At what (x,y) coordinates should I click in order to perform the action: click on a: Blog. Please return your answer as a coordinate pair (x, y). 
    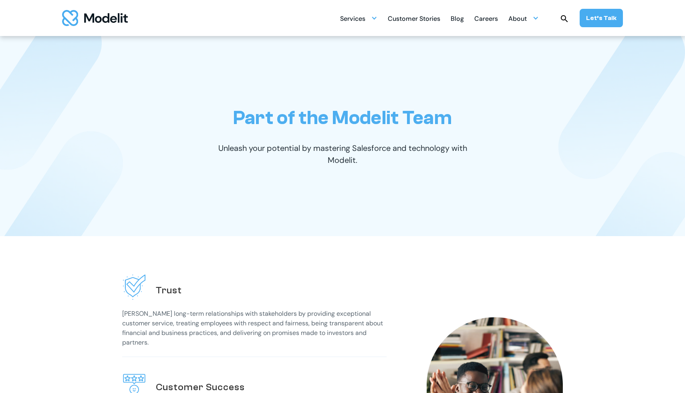
    Looking at the image, I should click on (457, 18).